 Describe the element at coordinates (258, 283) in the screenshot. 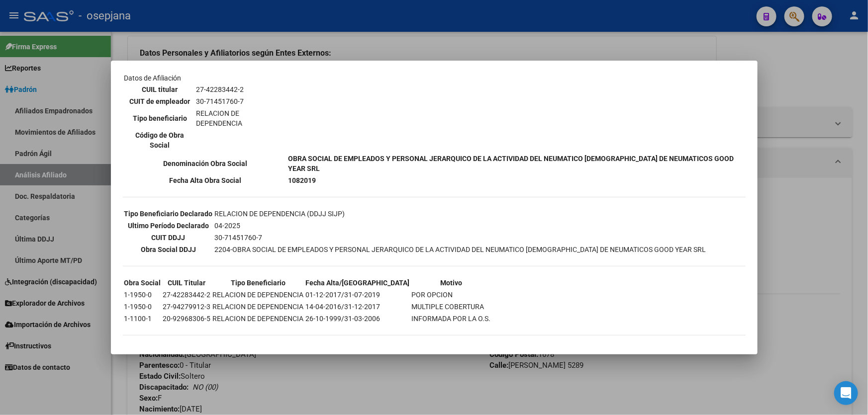

I see `th: Tipo Beneficiario` at that location.